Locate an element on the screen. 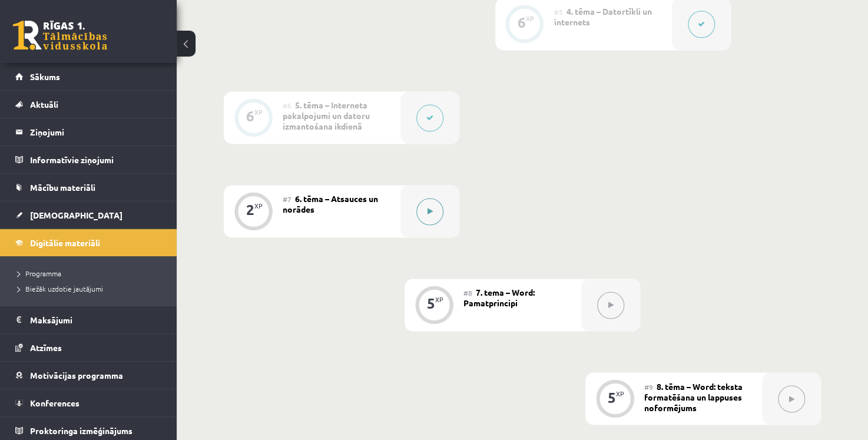 The height and width of the screenshot is (440, 868). a: Programma is located at coordinates (91, 273).